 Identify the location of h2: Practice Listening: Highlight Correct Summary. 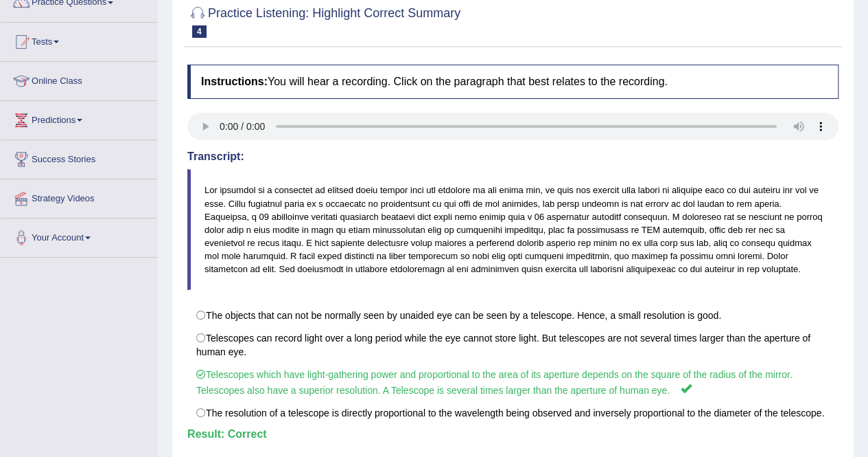
(324, 21).